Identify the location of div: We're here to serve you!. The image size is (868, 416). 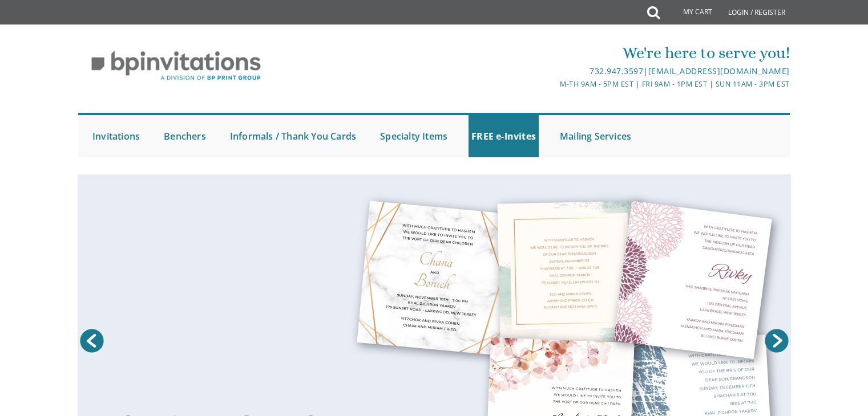
(552, 53).